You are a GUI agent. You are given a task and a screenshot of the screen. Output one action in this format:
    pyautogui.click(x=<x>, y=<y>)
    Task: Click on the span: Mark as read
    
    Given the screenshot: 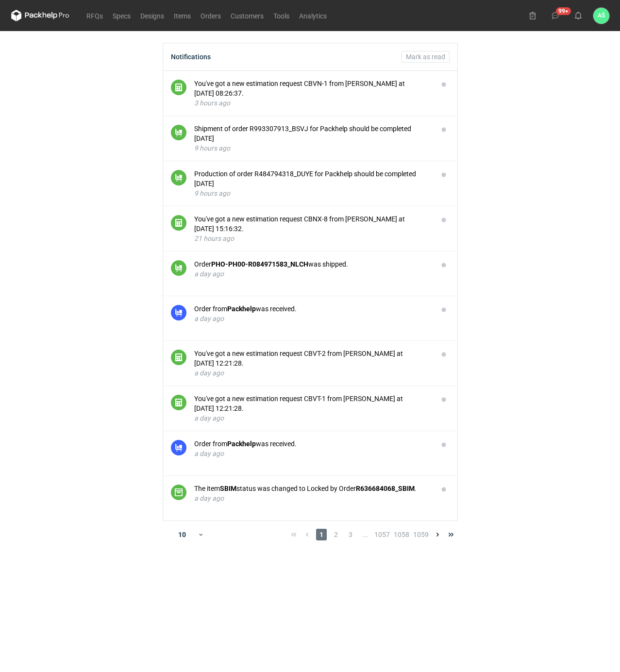 What is the action you would take?
    pyautogui.click(x=425, y=57)
    